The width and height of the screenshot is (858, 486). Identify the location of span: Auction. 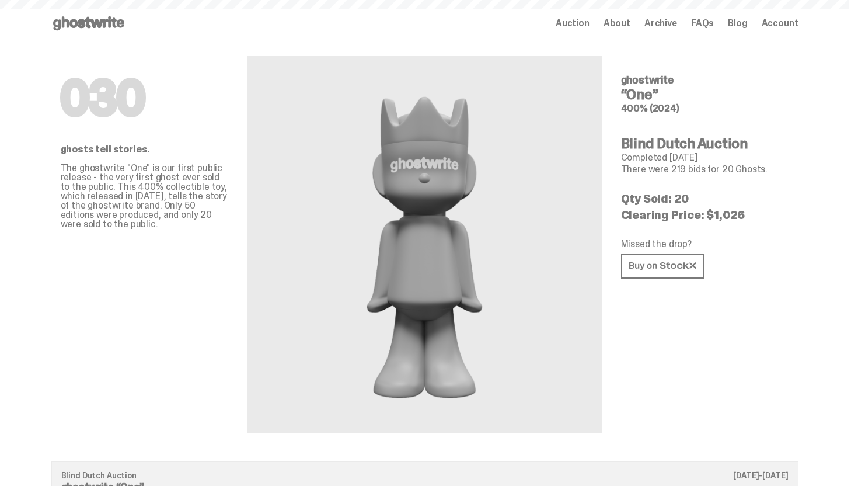
(573, 23).